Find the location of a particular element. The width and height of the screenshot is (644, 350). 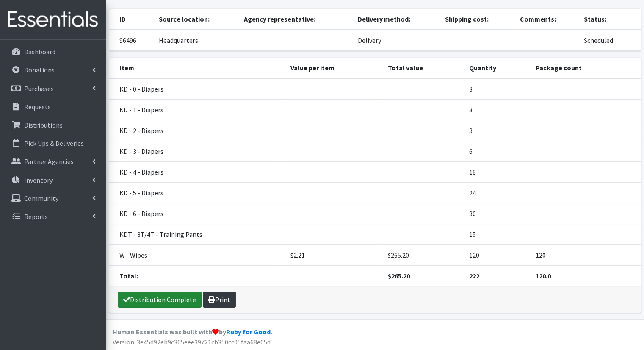

td: 18 is located at coordinates (497, 172).